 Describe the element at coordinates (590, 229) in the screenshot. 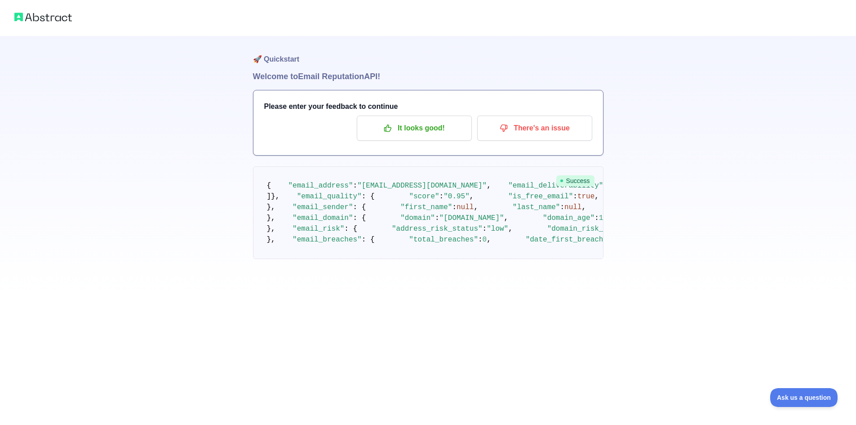

I see `span: "domain_risk_status"` at that location.